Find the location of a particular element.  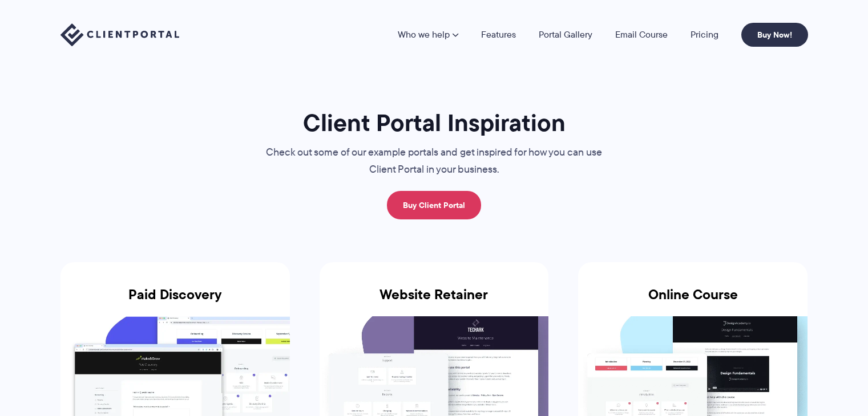

a: Features is located at coordinates (498, 35).